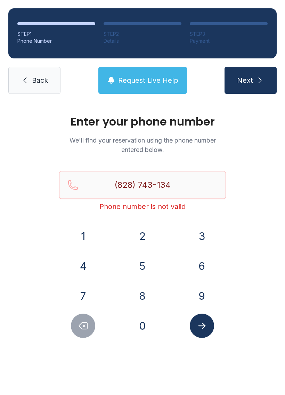  Describe the element at coordinates (83, 296) in the screenshot. I see `button: 7` at that location.